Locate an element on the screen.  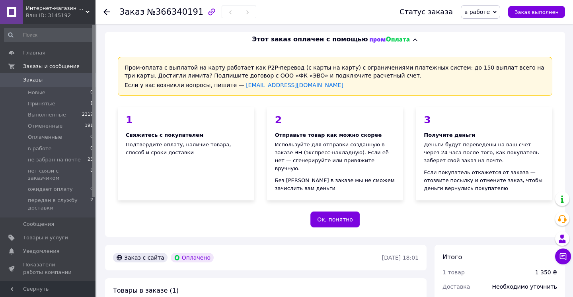
span: не забран на почте is located at coordinates (54, 160).